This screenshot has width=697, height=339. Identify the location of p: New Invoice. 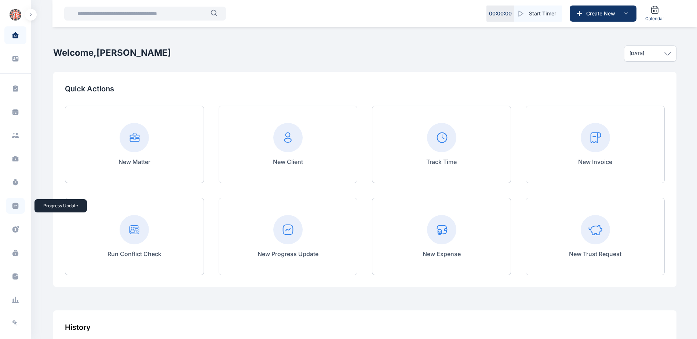
(595, 162).